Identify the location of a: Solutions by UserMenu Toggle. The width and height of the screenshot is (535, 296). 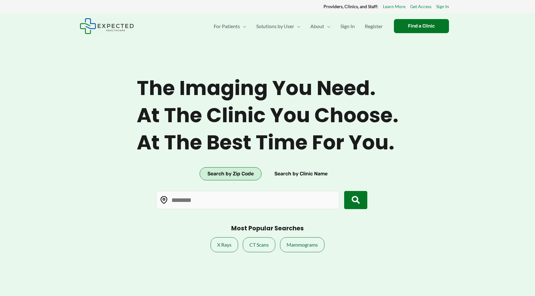
(278, 26).